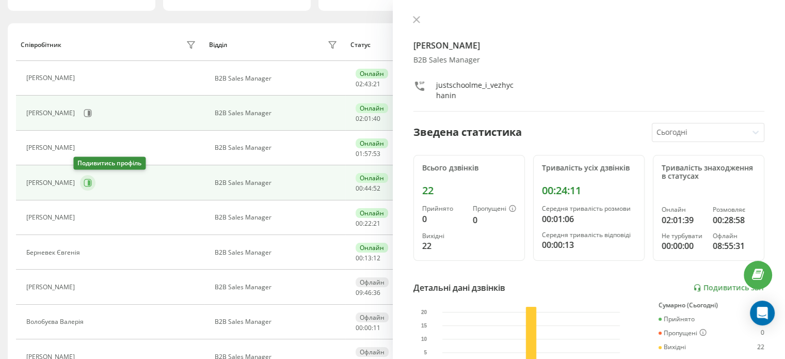  I want to click on div: Співробітник, so click(41, 45).